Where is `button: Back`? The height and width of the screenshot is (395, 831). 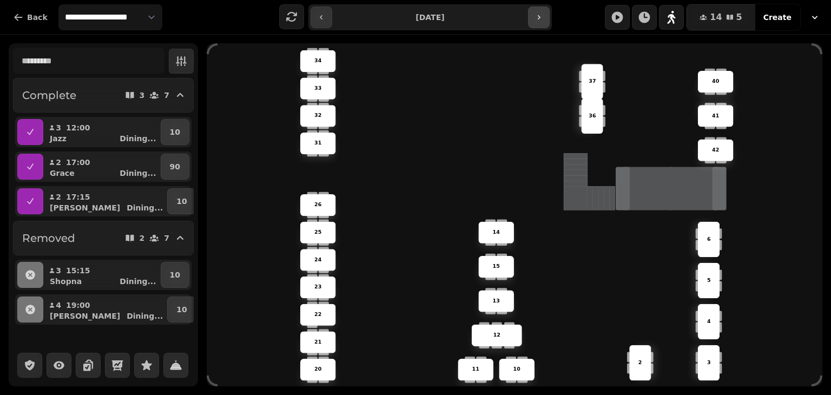 button: Back is located at coordinates (30, 17).